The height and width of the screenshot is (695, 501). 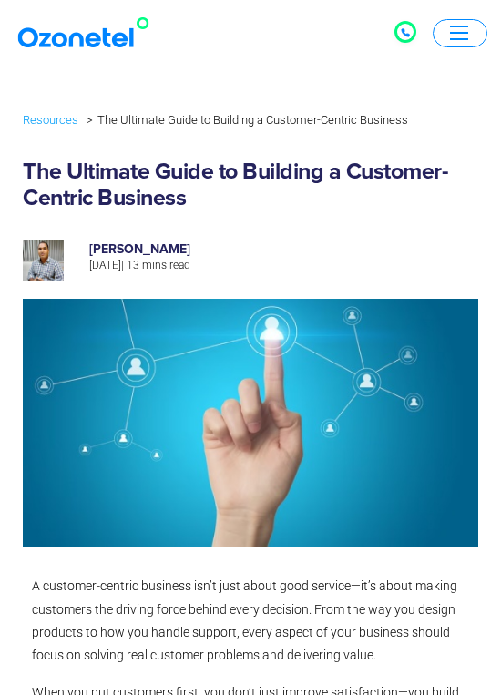 I want to click on span: mins read, so click(x=166, y=265).